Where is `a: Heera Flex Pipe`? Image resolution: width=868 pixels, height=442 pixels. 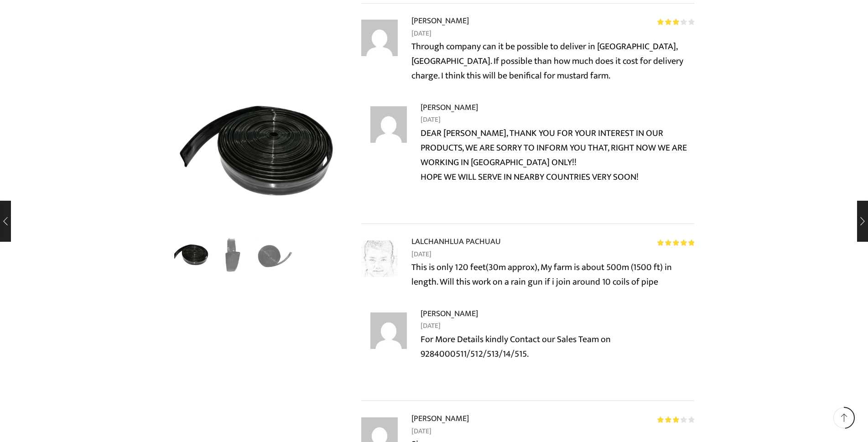 a: Heera Flex Pipe is located at coordinates (190, 254).